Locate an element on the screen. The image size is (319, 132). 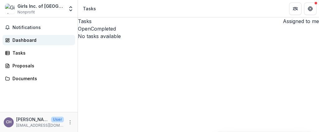
span: Notifications is located at coordinates (42, 27).